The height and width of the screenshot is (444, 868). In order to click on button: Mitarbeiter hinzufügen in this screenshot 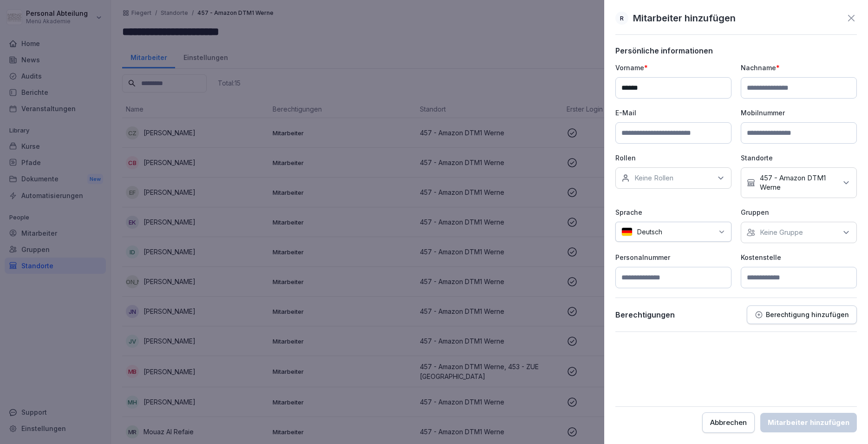, I will do `click(809, 422)`.